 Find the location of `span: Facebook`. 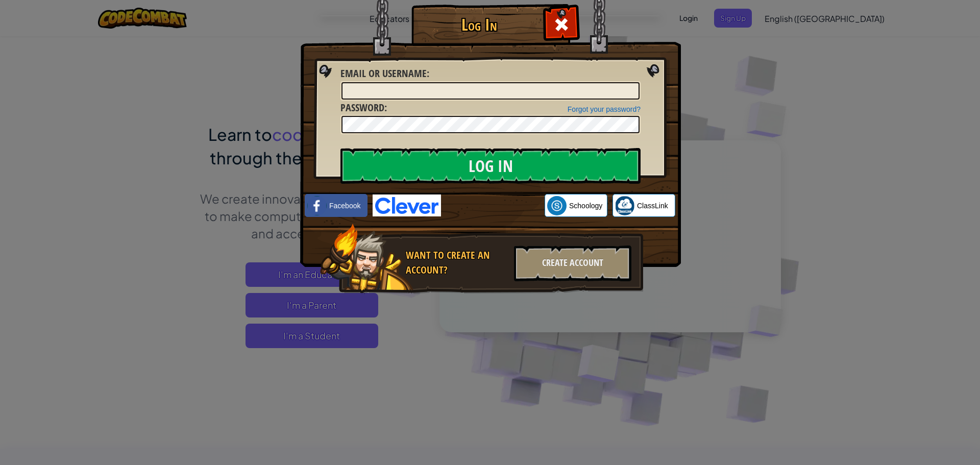

span: Facebook is located at coordinates (345, 206).